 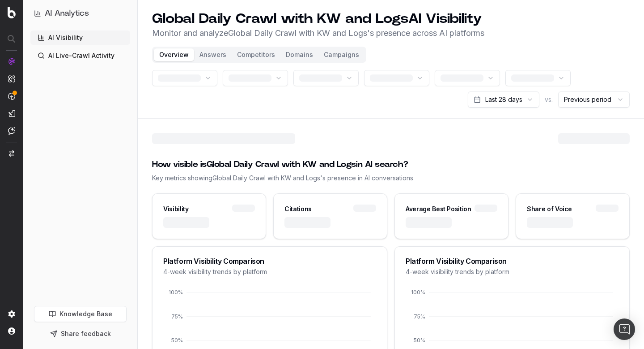 What do you see at coordinates (12, 153) in the screenshot?
I see `img: Switch project` at bounding box center [12, 153].